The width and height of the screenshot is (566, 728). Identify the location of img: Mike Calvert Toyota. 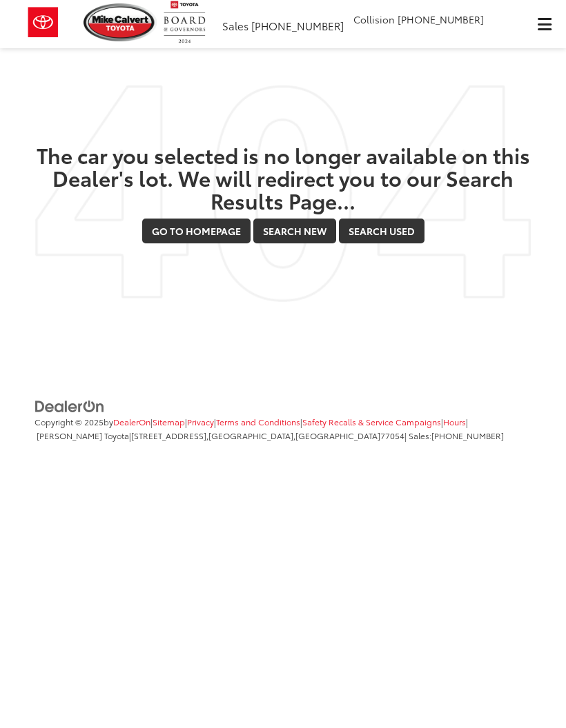
(120, 22).